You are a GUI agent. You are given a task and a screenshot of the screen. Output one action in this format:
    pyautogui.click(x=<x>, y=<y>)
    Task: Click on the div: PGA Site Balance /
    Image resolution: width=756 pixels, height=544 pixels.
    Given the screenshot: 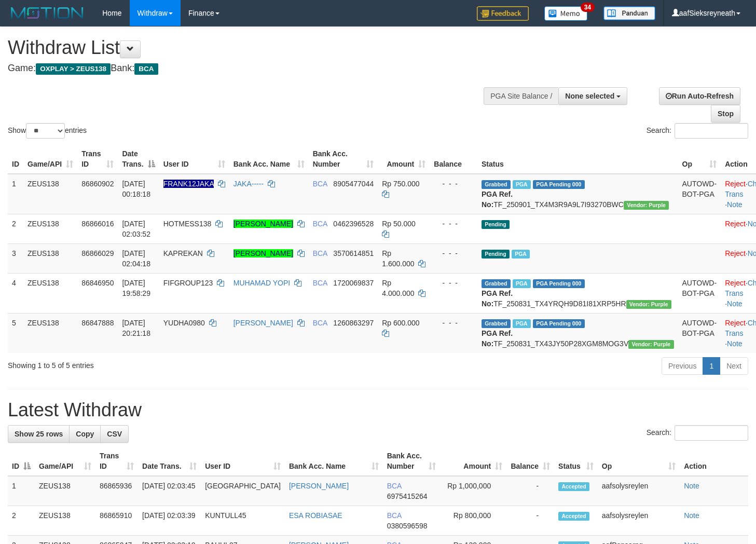 What is the action you would take?
    pyautogui.click(x=521, y=96)
    